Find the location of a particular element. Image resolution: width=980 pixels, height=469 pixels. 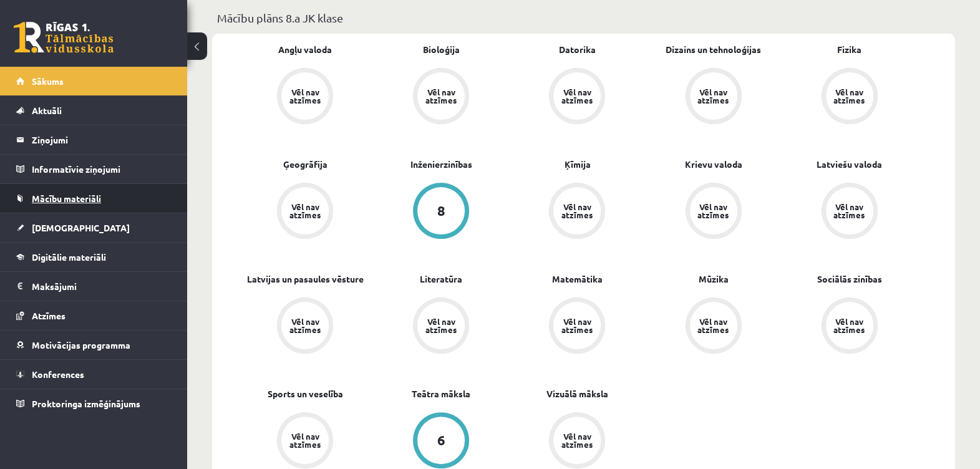

a: Mūzika is located at coordinates (713, 279).